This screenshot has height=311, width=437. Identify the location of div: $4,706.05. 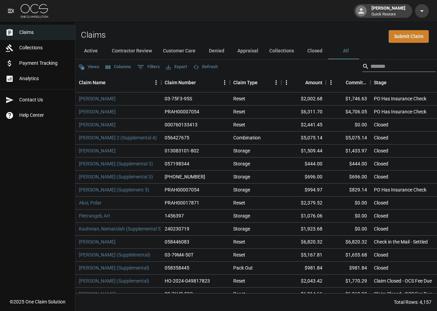
(348, 112).